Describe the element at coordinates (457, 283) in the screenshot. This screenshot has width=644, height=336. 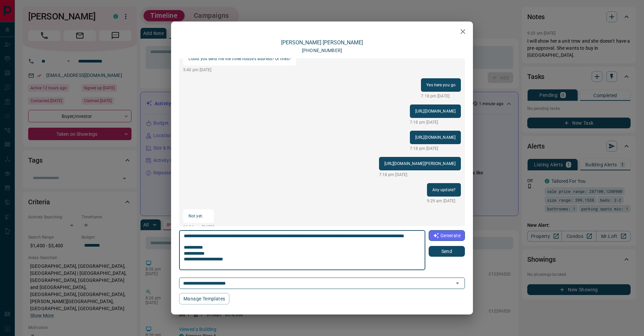
I see `button: Open` at that location.